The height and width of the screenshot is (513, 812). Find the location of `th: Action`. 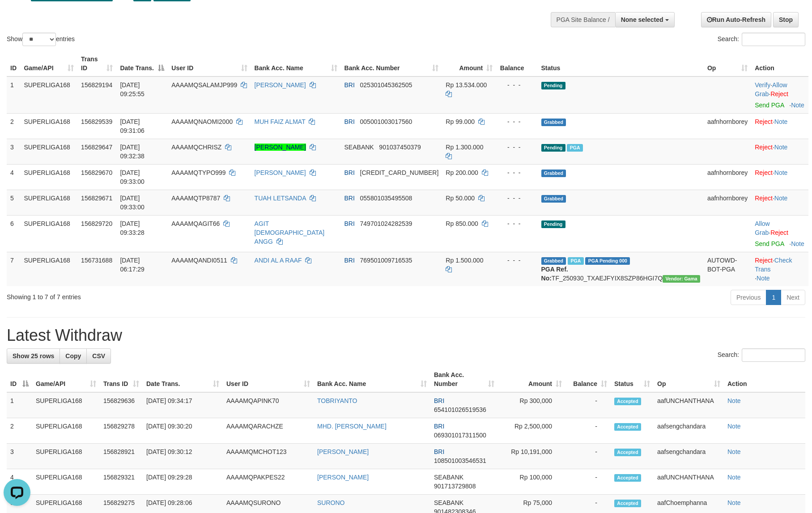

th: Action is located at coordinates (765, 379).